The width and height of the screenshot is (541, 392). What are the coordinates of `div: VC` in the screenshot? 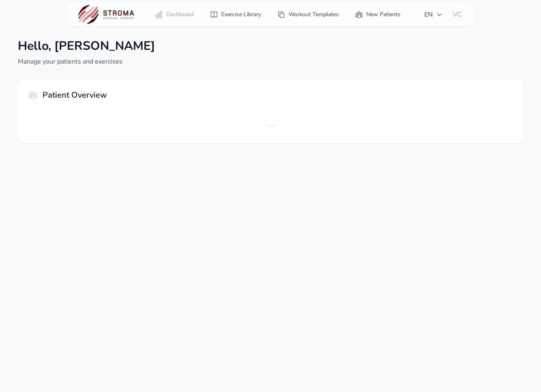 It's located at (457, 14).